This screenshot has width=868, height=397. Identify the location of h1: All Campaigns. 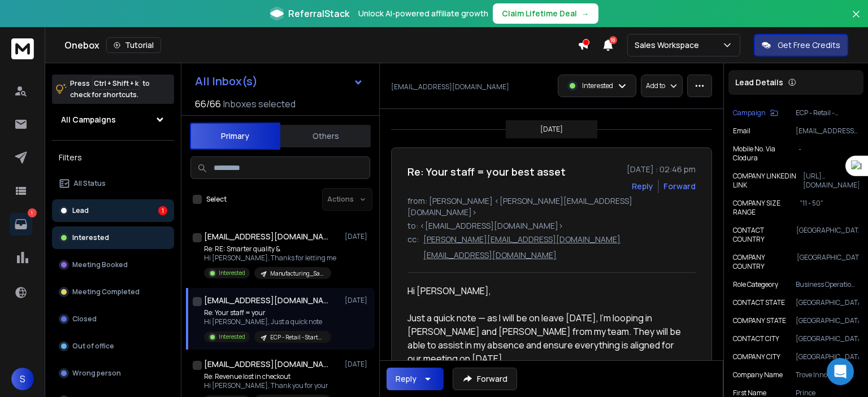
(88, 120).